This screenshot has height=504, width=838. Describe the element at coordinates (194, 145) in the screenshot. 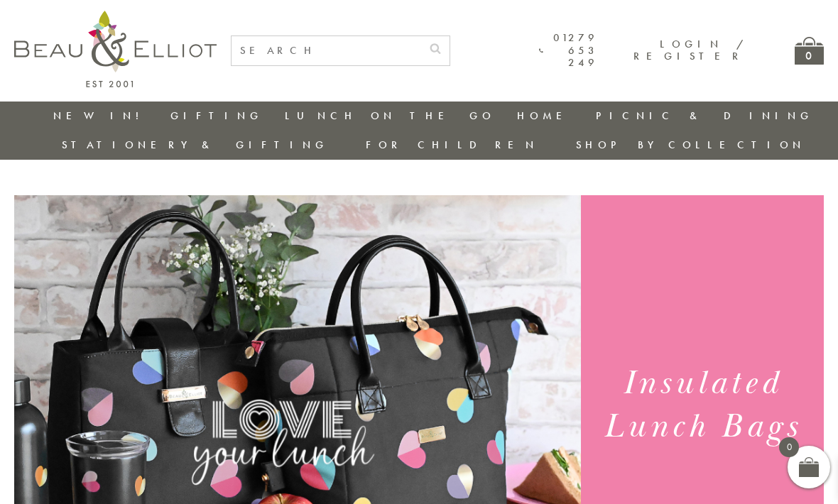

I see `a: Stationery & Gifting` at that location.